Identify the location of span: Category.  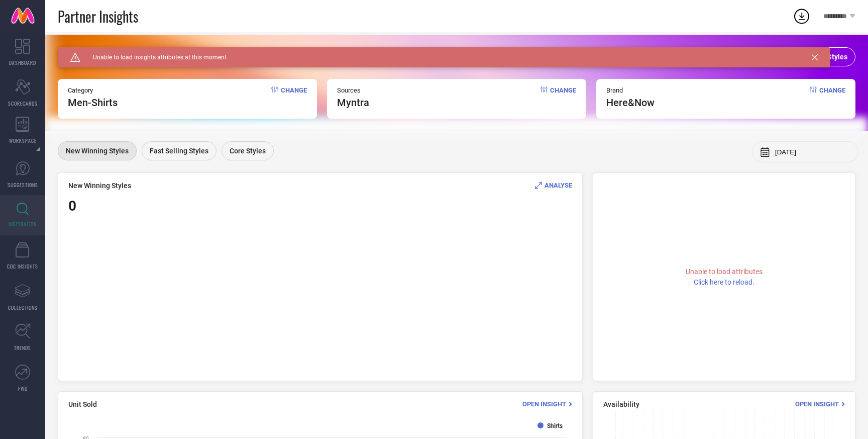
(92, 90).